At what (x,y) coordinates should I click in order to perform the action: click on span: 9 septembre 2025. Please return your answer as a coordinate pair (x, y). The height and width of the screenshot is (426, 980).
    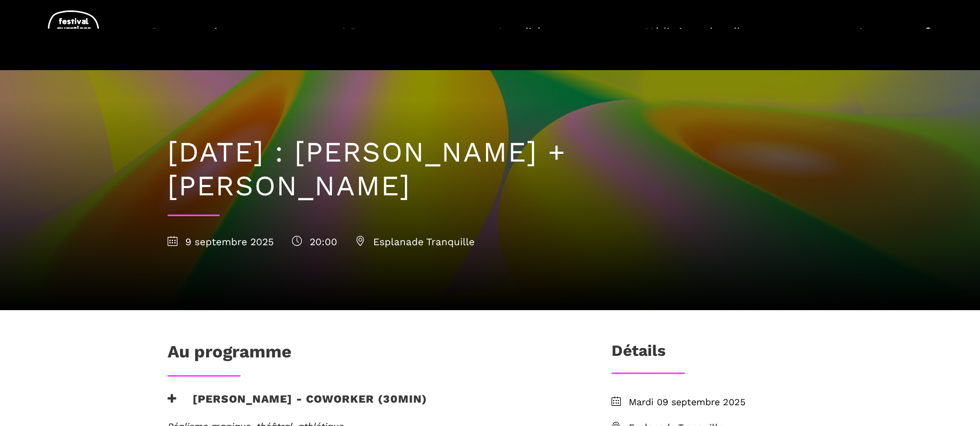
    Looking at the image, I should click on (220, 242).